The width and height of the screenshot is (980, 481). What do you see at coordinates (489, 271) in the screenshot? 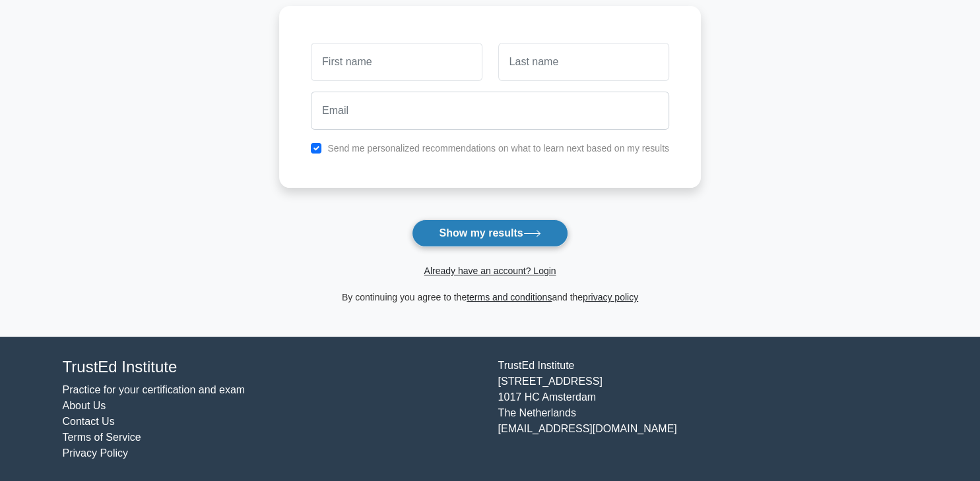
I see `a: Already have an account? Login` at bounding box center [489, 271].